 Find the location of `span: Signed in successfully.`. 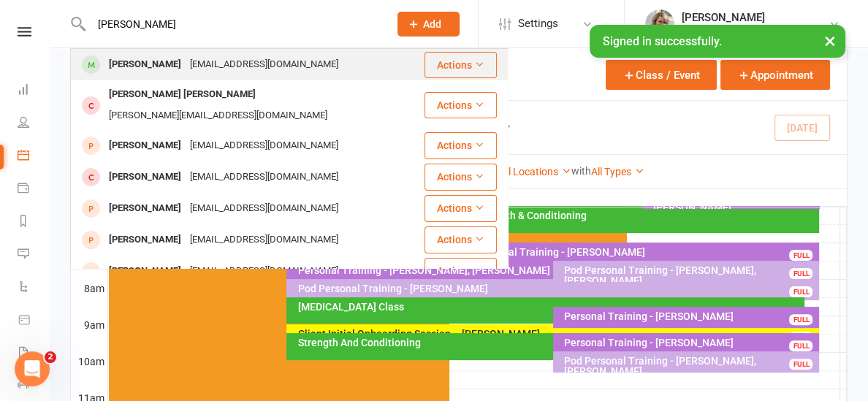

span: Signed in successfully. is located at coordinates (662, 41).